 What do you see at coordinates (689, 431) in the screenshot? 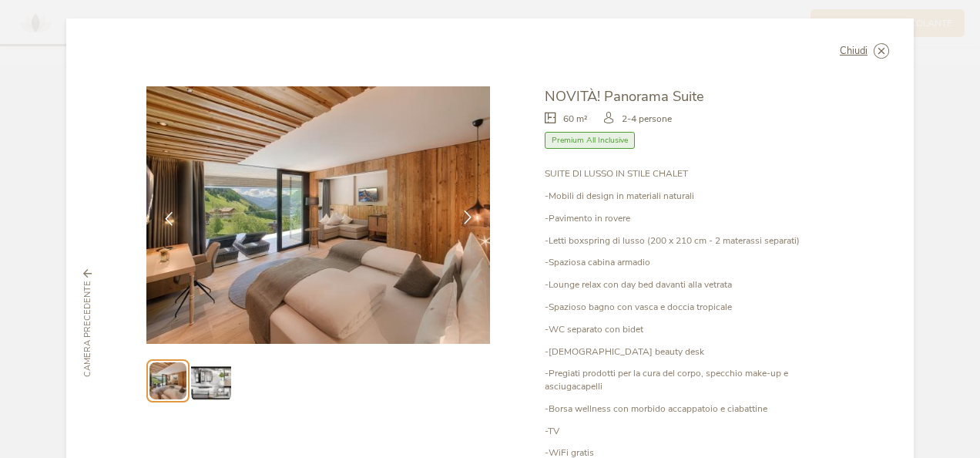
I see `p: -TV` at bounding box center [689, 431].